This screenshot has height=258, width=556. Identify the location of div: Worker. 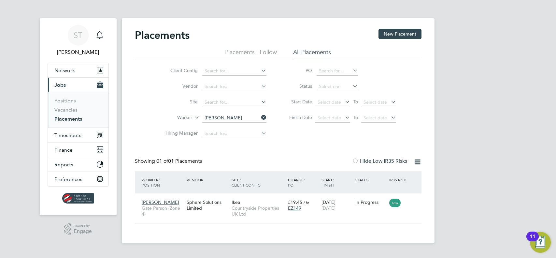
(162, 182).